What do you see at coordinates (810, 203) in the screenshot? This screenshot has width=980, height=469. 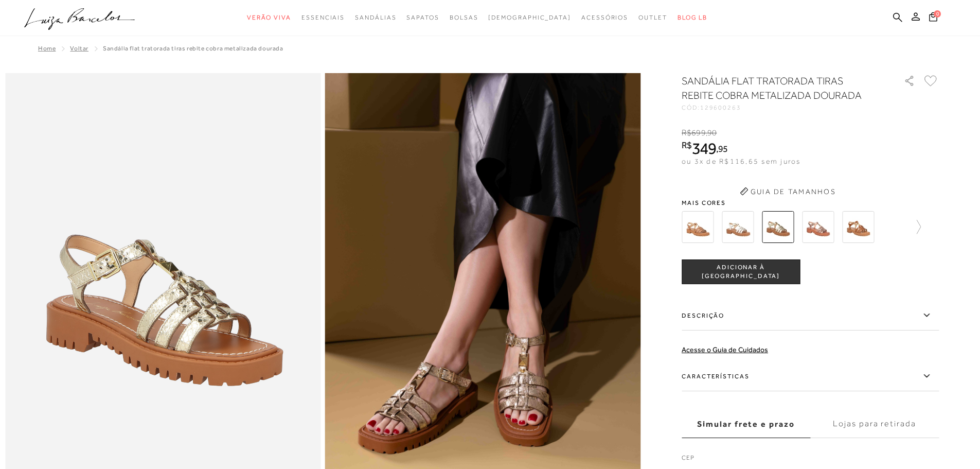 I see `span: Mais cores` at bounding box center [810, 203].